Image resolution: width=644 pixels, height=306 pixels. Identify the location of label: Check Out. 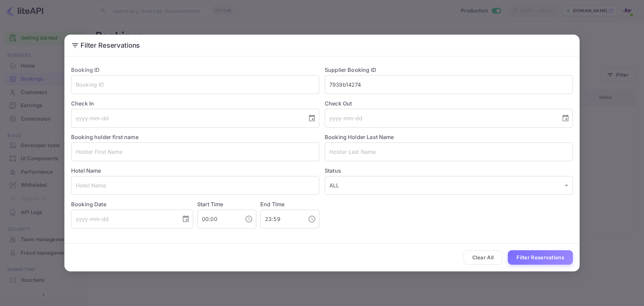
(449, 104).